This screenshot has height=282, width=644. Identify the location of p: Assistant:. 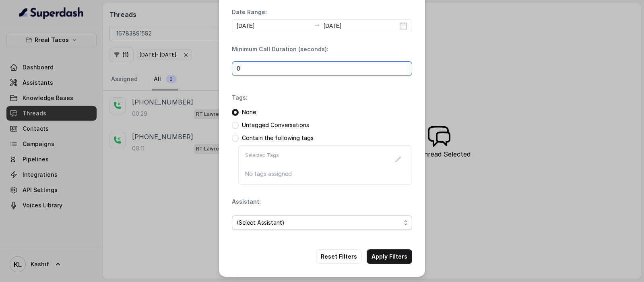
(247, 202).